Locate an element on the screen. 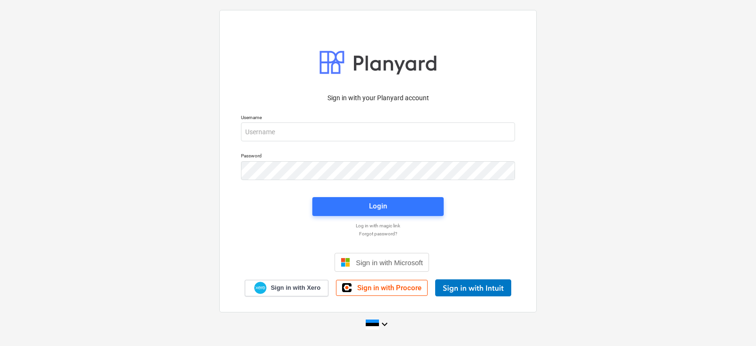 Image resolution: width=756 pixels, height=346 pixels. i: keyboard_arrow_down is located at coordinates (385, 324).